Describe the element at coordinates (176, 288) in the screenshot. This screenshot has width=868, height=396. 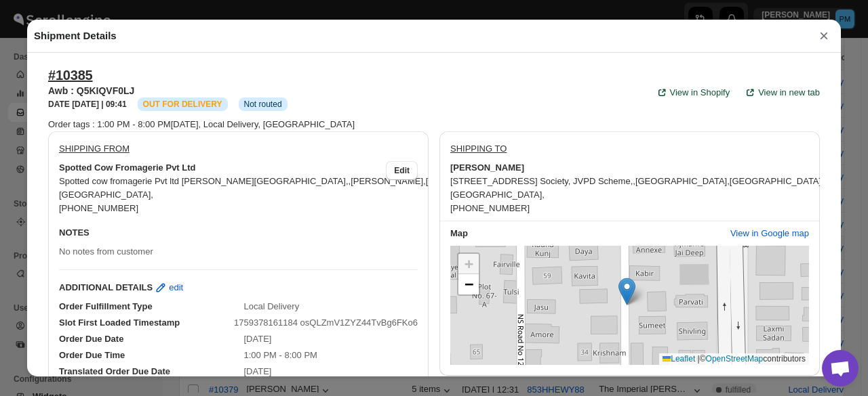
I see `span: edit` at that location.